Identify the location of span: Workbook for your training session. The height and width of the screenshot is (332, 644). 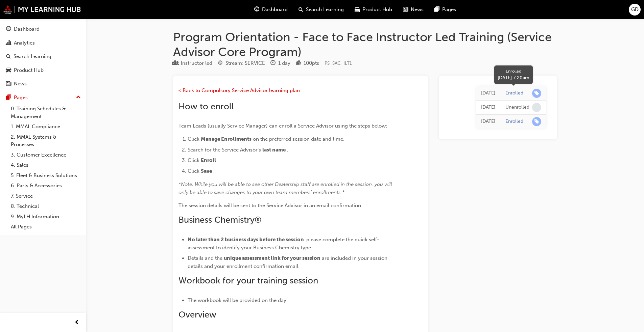
(248, 280).